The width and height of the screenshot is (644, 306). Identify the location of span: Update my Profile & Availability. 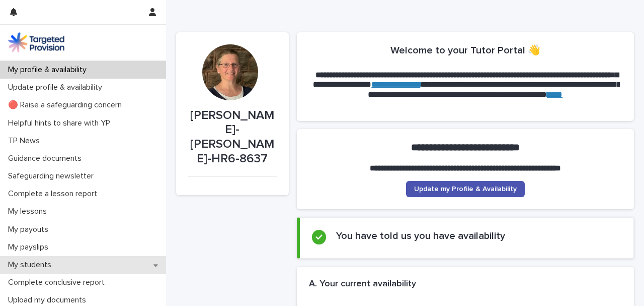
(465, 189).